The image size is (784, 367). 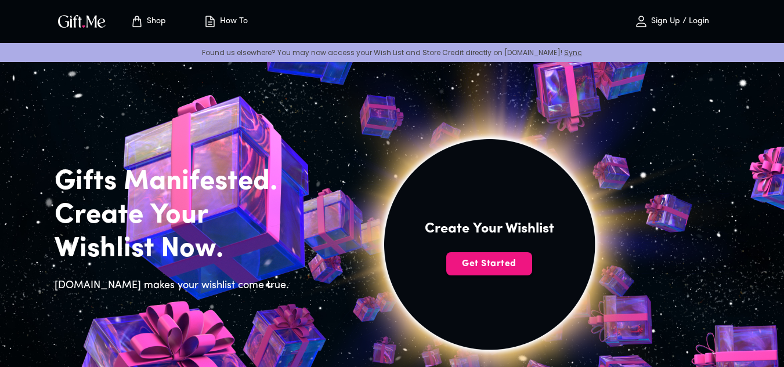 What do you see at coordinates (489, 264) in the screenshot?
I see `span: Get Started` at bounding box center [489, 264].